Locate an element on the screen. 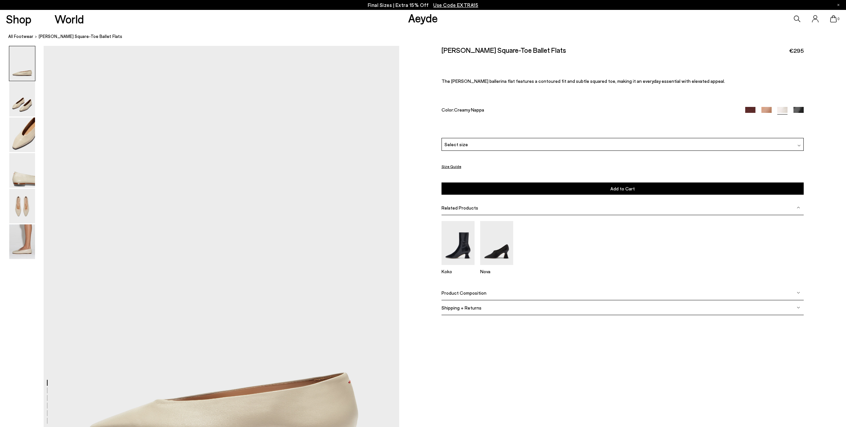 The width and height of the screenshot is (846, 427). a: 0 is located at coordinates (833, 19).